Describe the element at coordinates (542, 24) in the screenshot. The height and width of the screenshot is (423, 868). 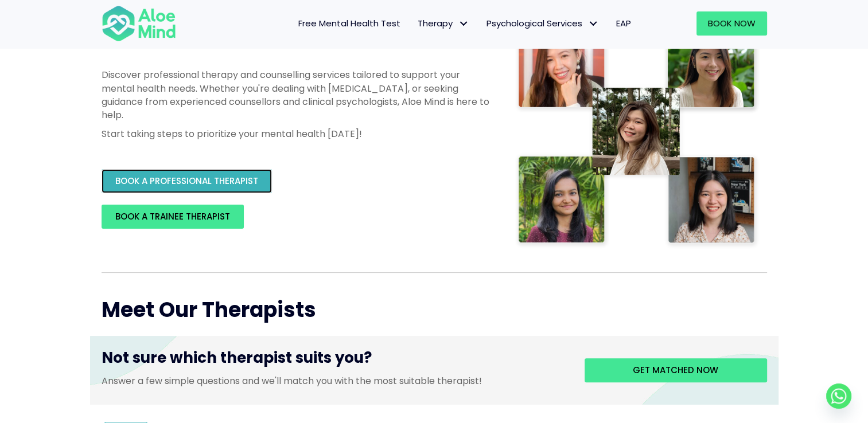
I see `a: Psychological ServicesPsychological Services: submenu` at that location.